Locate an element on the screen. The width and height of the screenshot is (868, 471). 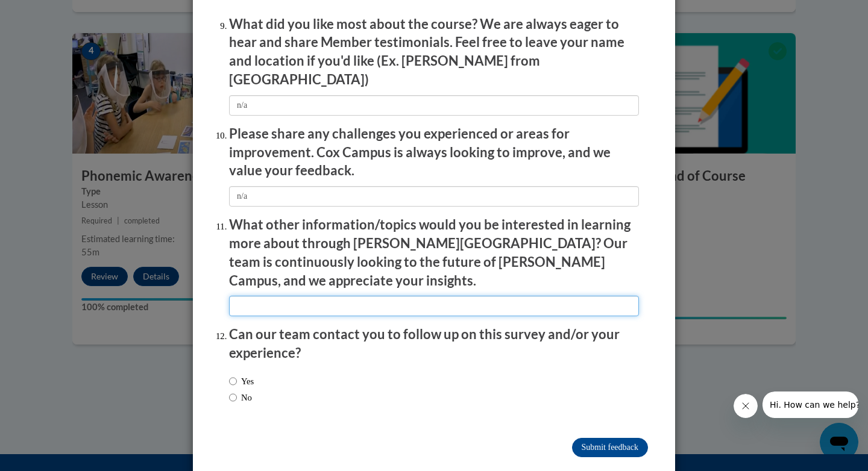
span: Hi. How can we help? is located at coordinates (53, 13).